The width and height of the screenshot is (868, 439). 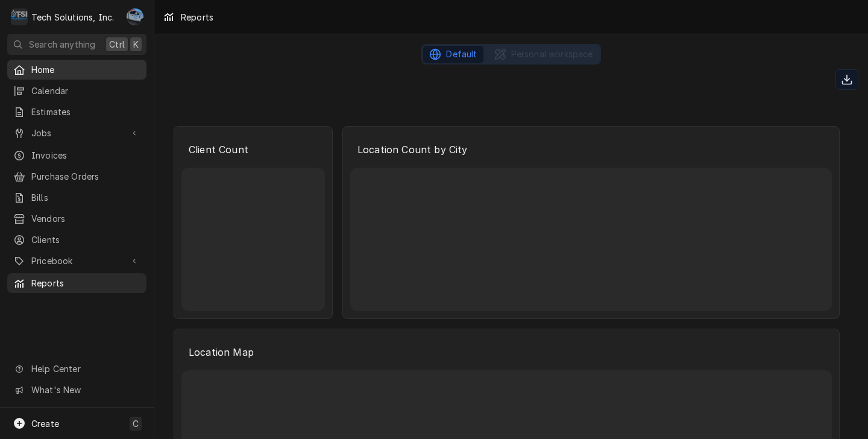 I want to click on span: Estimates, so click(x=86, y=112).